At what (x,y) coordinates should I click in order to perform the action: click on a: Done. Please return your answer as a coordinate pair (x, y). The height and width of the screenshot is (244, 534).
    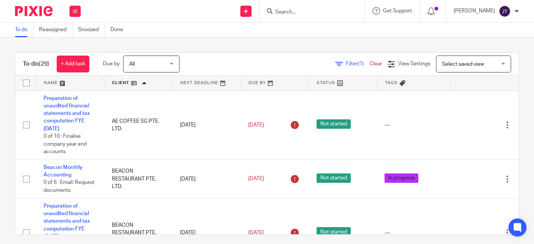
    Looking at the image, I should click on (119, 30).